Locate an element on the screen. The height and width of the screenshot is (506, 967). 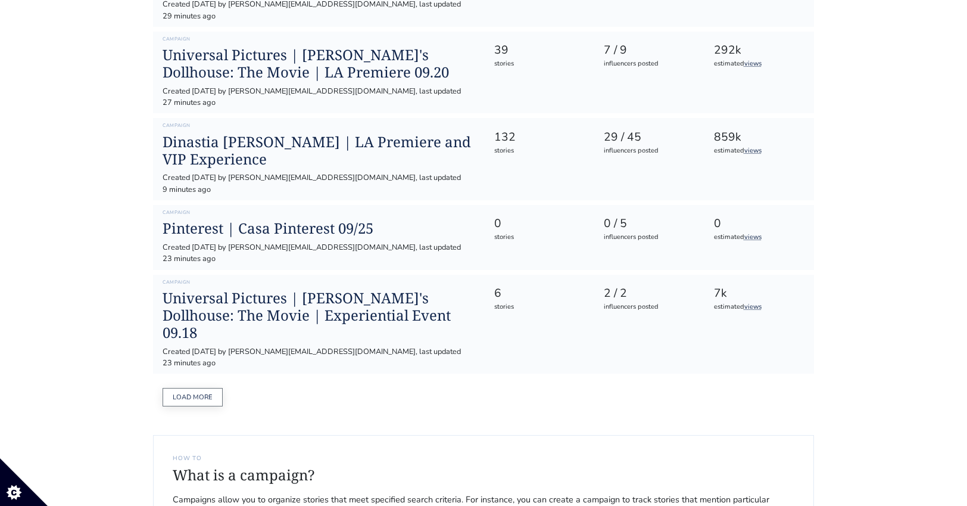
h4: What is a campaign? is located at coordinates (484, 475).